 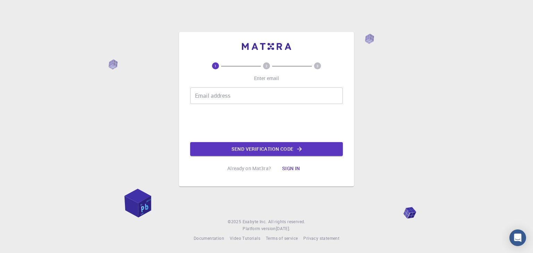 What do you see at coordinates (267, 66) in the screenshot?
I see `text: 2` at bounding box center [267, 66].